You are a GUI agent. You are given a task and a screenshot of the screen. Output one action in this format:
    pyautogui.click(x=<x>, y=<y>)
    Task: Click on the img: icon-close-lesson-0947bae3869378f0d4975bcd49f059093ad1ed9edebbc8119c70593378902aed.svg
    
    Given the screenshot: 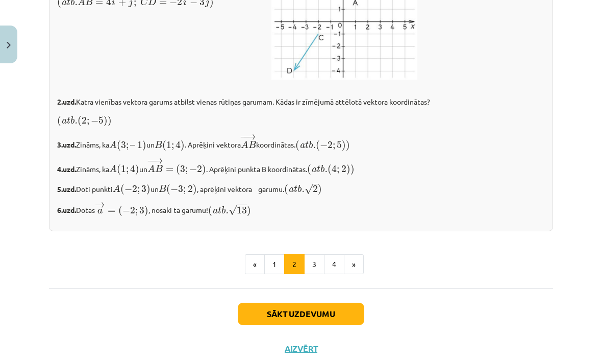 What is the action you would take?
    pyautogui.click(x=8, y=45)
    